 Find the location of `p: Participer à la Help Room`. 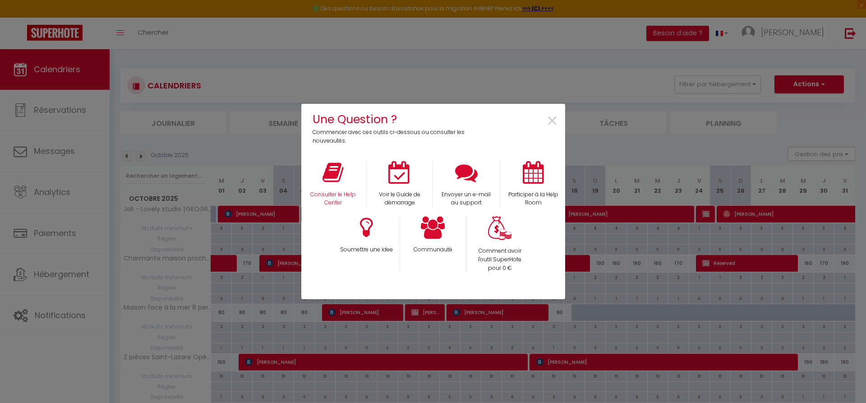

p: Participer à la Help Room is located at coordinates (533, 199).